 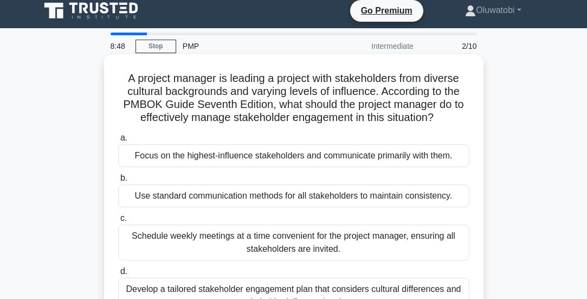 What do you see at coordinates (294, 98) in the screenshot?
I see `h5: A project manager is leading a project with stakeholders from diverse cultural backgrounds and va...` at bounding box center [294, 98].